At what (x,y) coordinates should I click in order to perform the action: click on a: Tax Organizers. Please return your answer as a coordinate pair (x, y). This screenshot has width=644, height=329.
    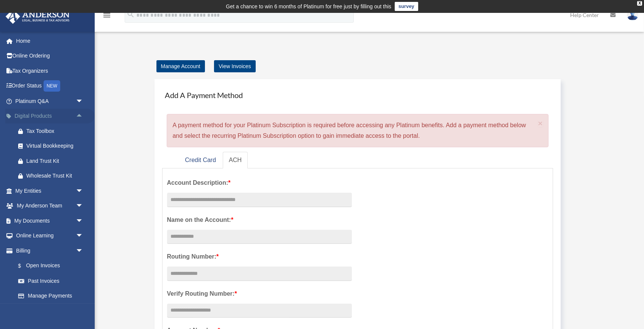
    Looking at the image, I should click on (50, 71).